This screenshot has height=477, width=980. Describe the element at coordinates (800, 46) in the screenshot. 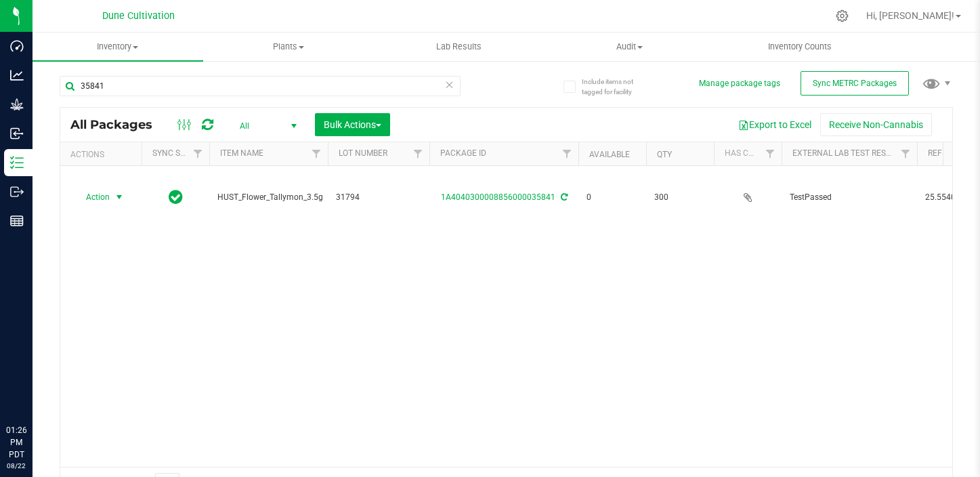

I see `a: Inventory Counts` at that location.